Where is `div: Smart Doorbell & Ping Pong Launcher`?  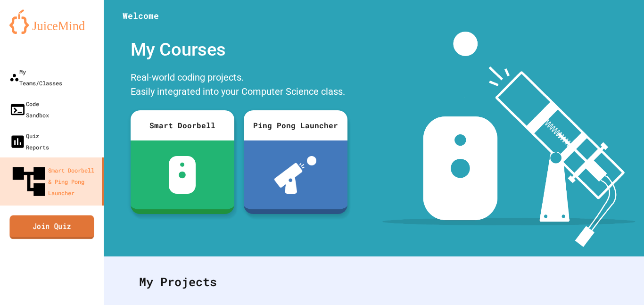 div: Smart Doorbell & Ping Pong Launcher is located at coordinates (54, 182).